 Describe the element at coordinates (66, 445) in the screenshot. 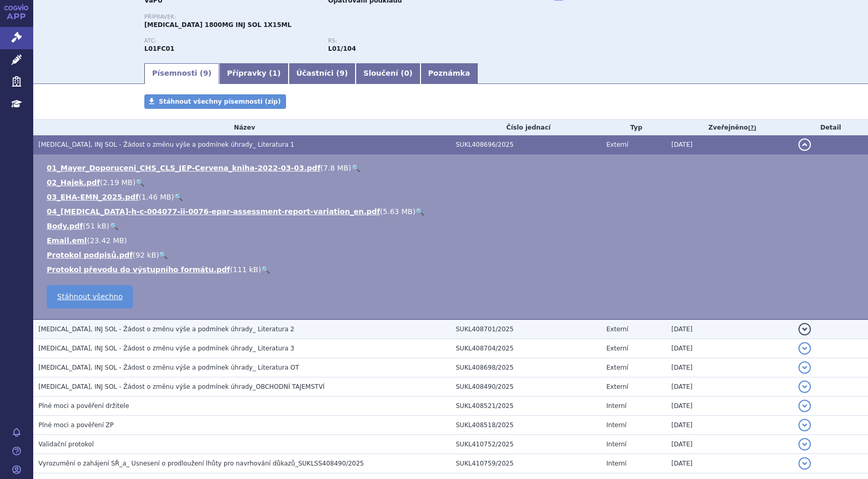

I see `span: Validační protokol` at that location.